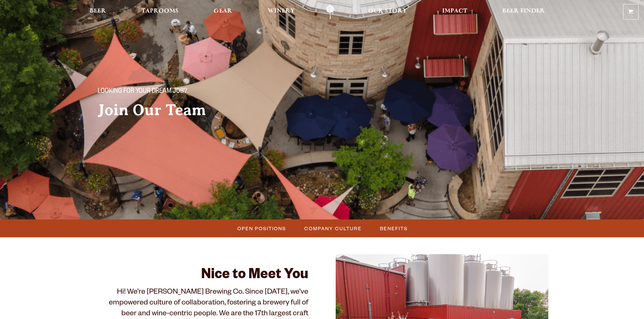  Describe the element at coordinates (330, 12) in the screenshot. I see `a: Odell Home` at that location.